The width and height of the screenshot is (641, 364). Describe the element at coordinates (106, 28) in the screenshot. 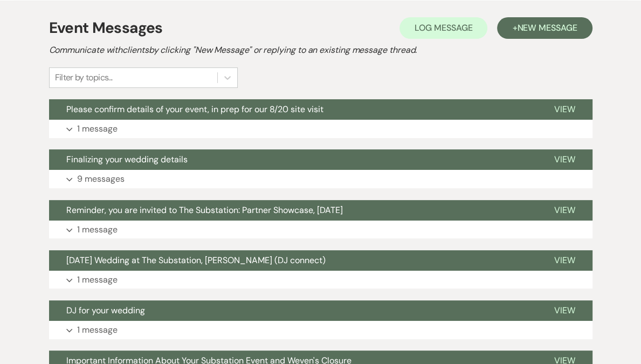

I see `h1: Event Messages` at that location.